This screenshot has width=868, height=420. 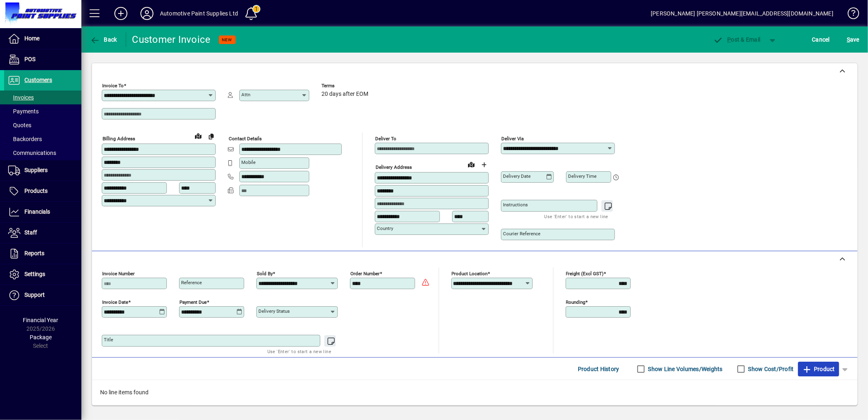 I want to click on span: ost & Email, so click(x=737, y=39).